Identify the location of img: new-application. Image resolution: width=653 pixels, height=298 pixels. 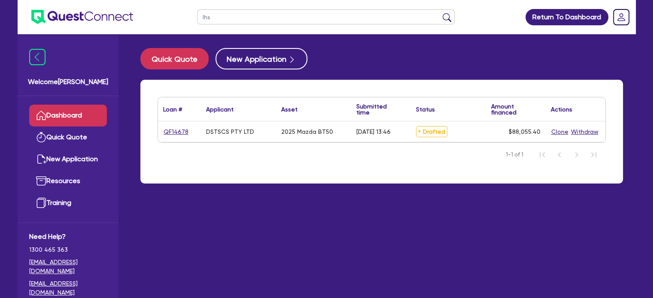
(41, 159).